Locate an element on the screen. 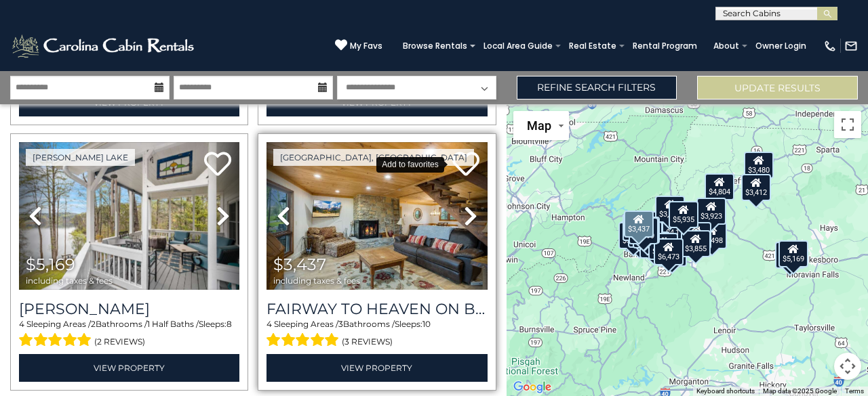  div: $3,412 is located at coordinates (756, 187).